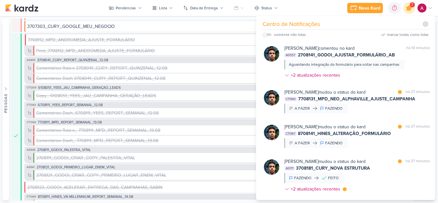 Image resolution: width=438 pixels, height=203 pixels. Describe the element at coordinates (290, 99) in the screenshot. I see `span: CT1390` at that location.